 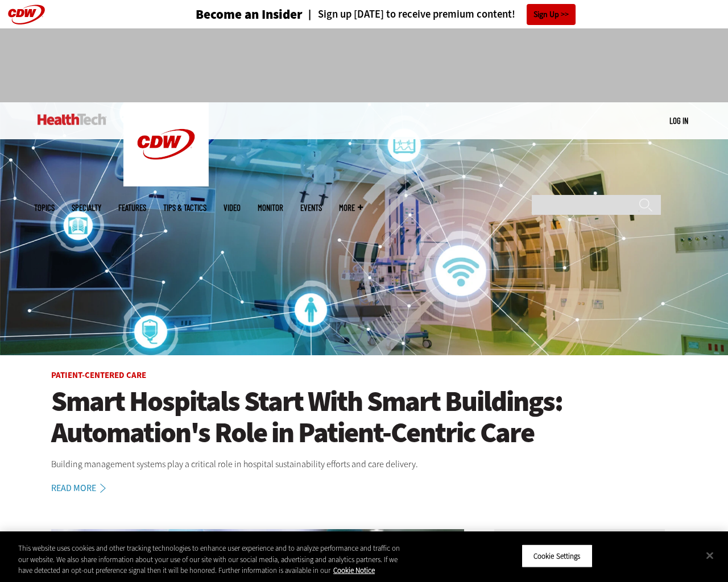 What do you see at coordinates (232, 208) in the screenshot?
I see `a: Video` at bounding box center [232, 208].